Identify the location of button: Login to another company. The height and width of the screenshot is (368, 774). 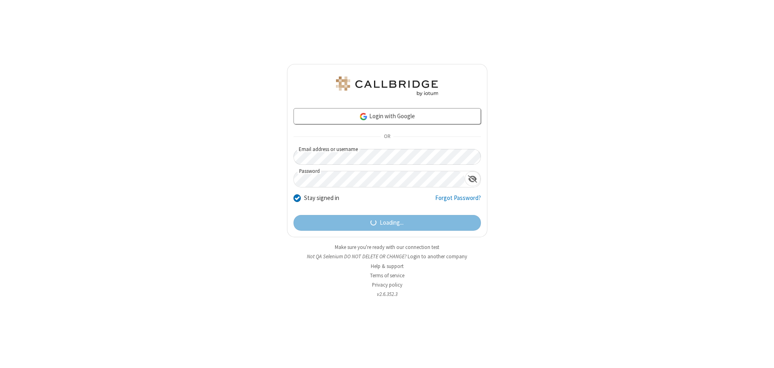
(437, 256).